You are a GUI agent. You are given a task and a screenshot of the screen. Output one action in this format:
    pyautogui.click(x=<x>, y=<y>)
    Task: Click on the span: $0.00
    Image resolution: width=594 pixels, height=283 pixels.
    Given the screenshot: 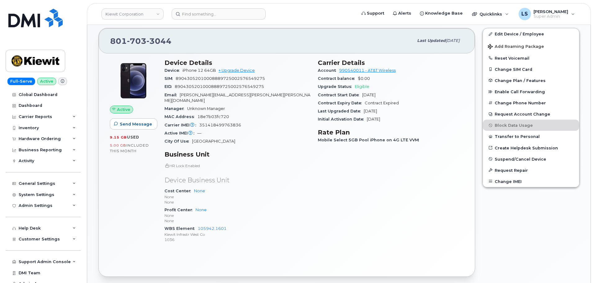 What is the action you would take?
    pyautogui.click(x=364, y=78)
    